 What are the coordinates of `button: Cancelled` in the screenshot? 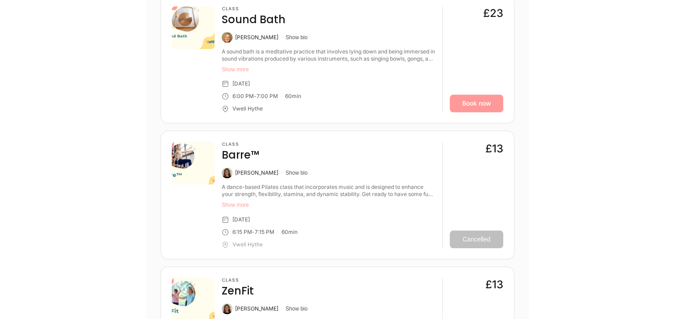 It's located at (476, 240).